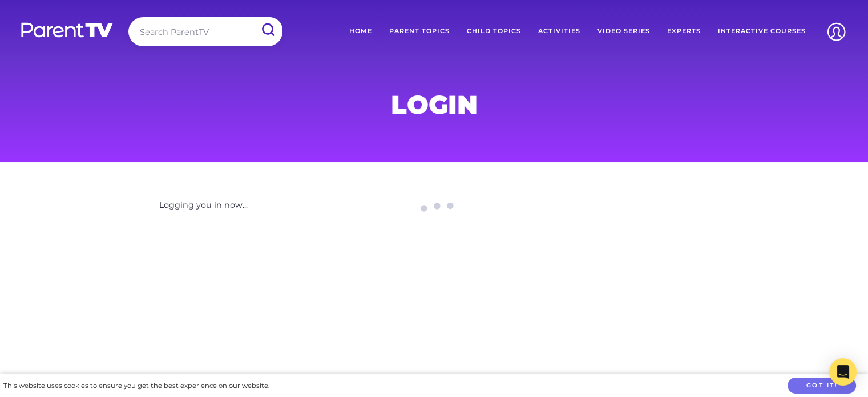  What do you see at coordinates (624, 31) in the screenshot?
I see `a: Video Series` at bounding box center [624, 31].